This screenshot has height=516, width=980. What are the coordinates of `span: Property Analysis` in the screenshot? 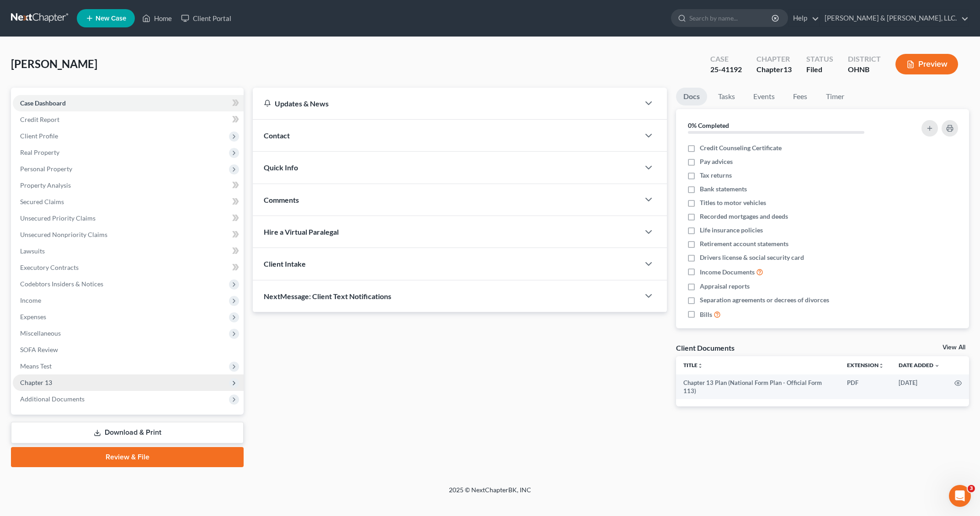 It's located at (45, 185).